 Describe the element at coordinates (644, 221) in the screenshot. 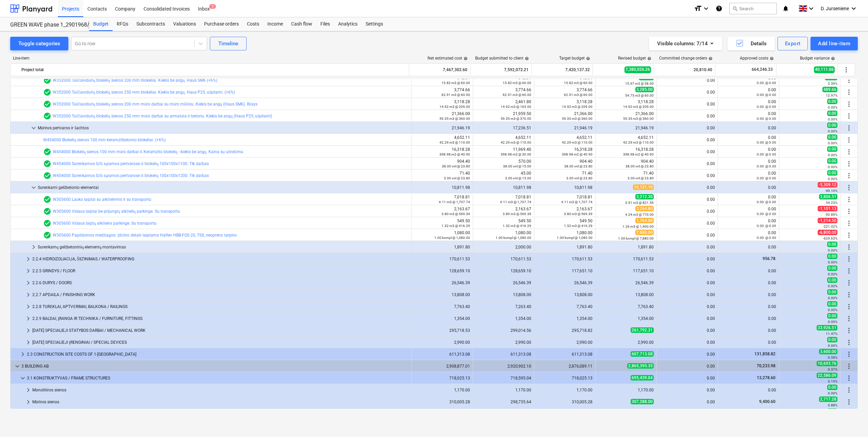

I see `span: 1,764.00` at that location.